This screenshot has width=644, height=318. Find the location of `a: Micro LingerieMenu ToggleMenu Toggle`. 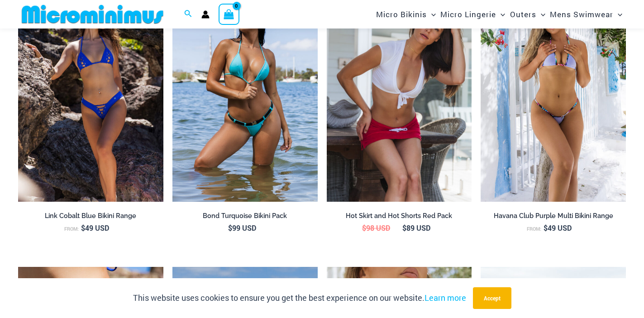

a: Micro LingerieMenu ToggleMenu Toggle is located at coordinates (473, 14).